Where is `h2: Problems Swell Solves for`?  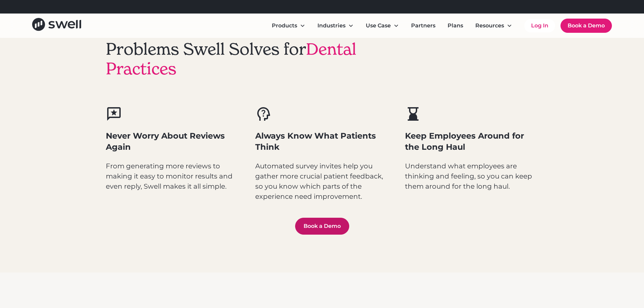 h2: Problems Swell Solves for is located at coordinates (236, 59).